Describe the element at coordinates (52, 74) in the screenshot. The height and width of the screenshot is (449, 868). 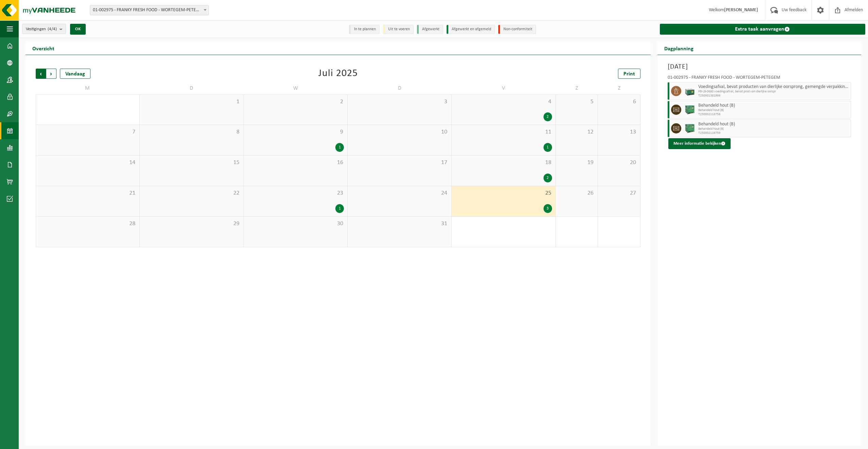
I see `span: Volgende` at that location.